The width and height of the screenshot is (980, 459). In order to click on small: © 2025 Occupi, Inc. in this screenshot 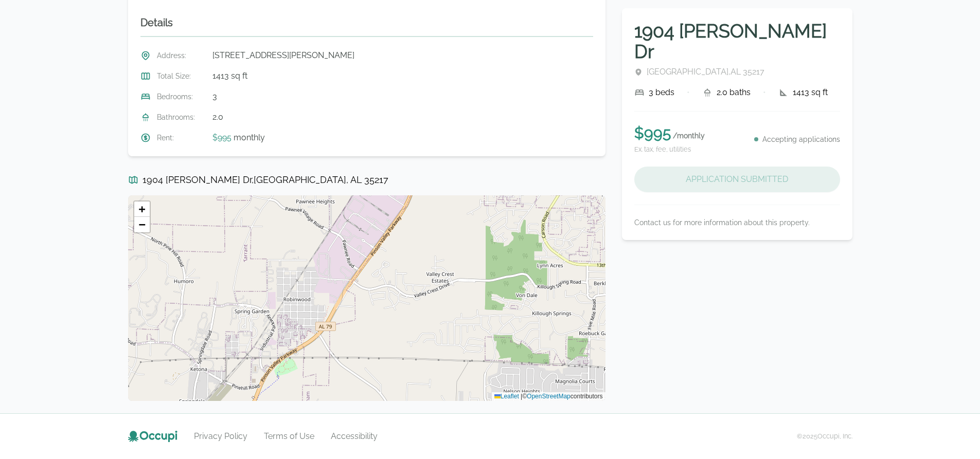, I will do `click(825, 436)`.